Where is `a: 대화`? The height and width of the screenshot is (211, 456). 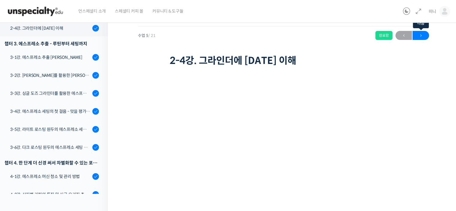 a: 대화 is located at coordinates (59, 169).